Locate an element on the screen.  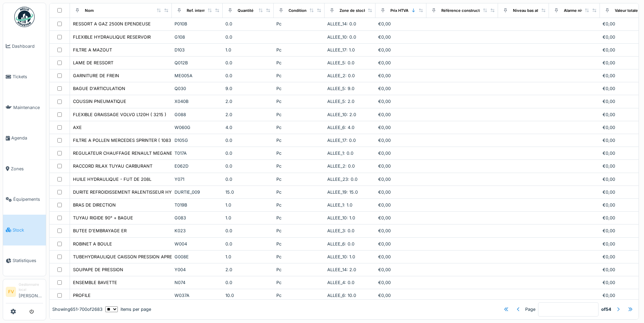
span: ALLEE_10: 0.0 is located at coordinates (341, 37).